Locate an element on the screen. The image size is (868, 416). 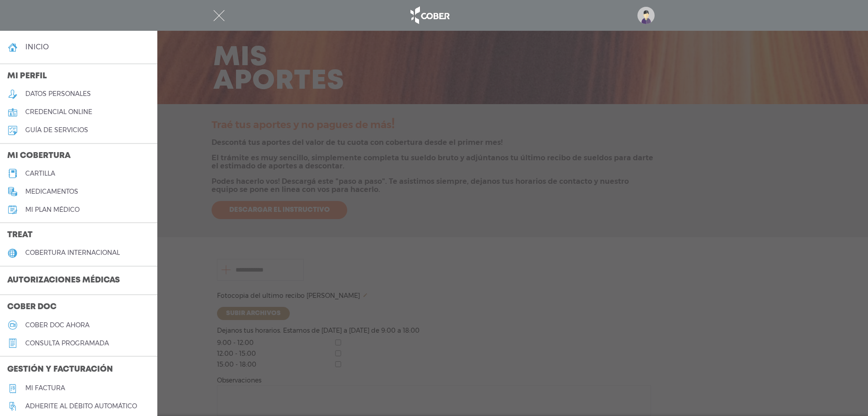
h5: Adherite al débito automático is located at coordinates (81, 406).